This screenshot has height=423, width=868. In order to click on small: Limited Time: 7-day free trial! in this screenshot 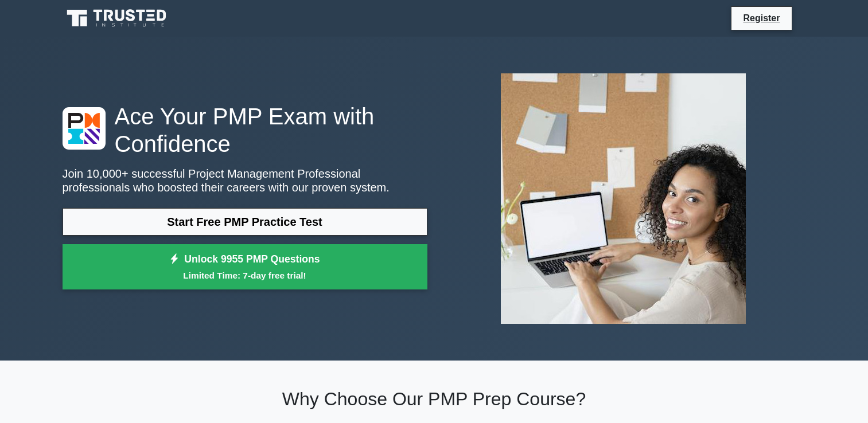, I will do `click(245, 275)`.